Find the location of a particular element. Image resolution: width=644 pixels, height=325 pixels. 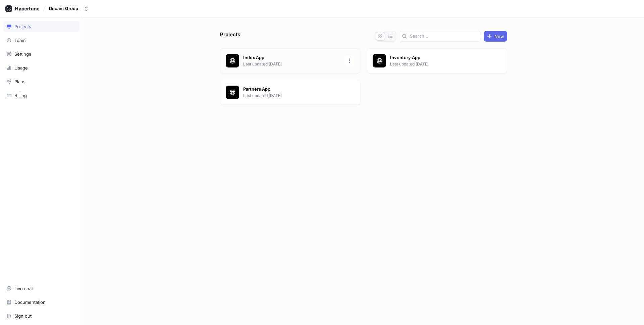

a: Usage is located at coordinates (41, 68).